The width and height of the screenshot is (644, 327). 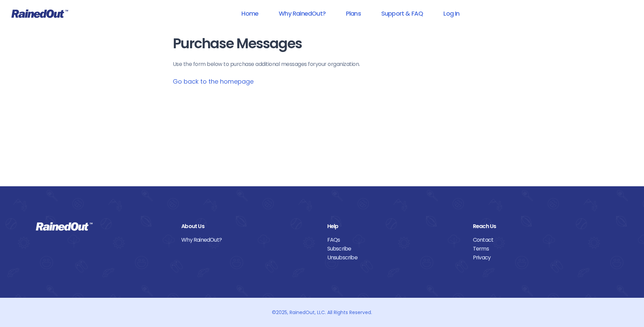 What do you see at coordinates (540, 257) in the screenshot?
I see `a: Privacy` at bounding box center [540, 257].